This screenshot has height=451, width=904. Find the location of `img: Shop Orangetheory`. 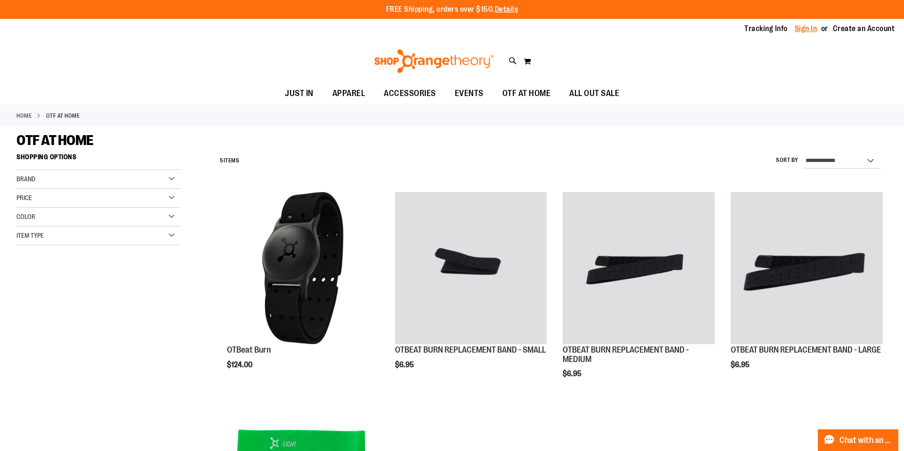

img: Shop Orangetheory is located at coordinates (434, 61).